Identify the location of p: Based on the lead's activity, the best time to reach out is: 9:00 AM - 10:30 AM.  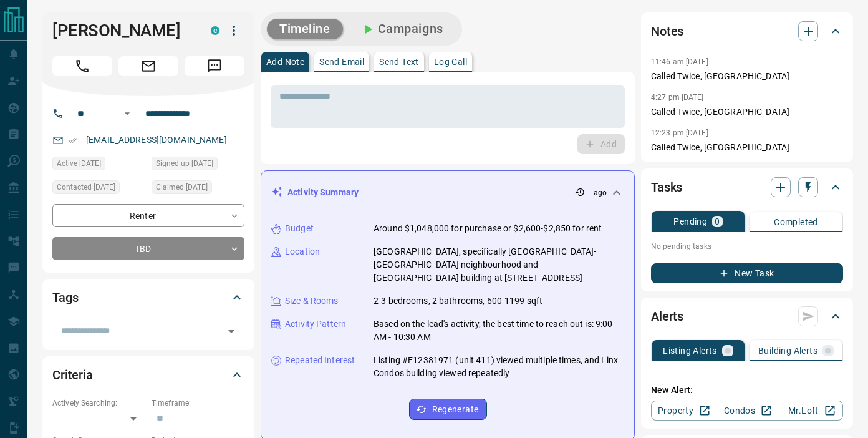
(499, 331).